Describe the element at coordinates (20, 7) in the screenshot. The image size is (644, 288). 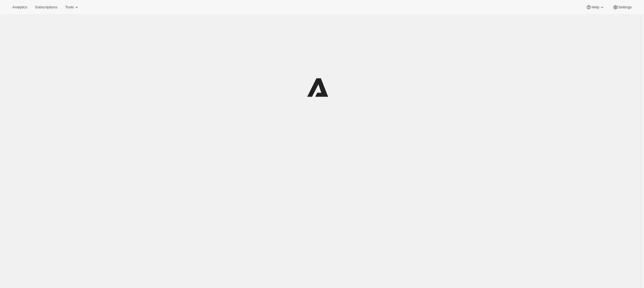
I see `button: Analytics` at that location.